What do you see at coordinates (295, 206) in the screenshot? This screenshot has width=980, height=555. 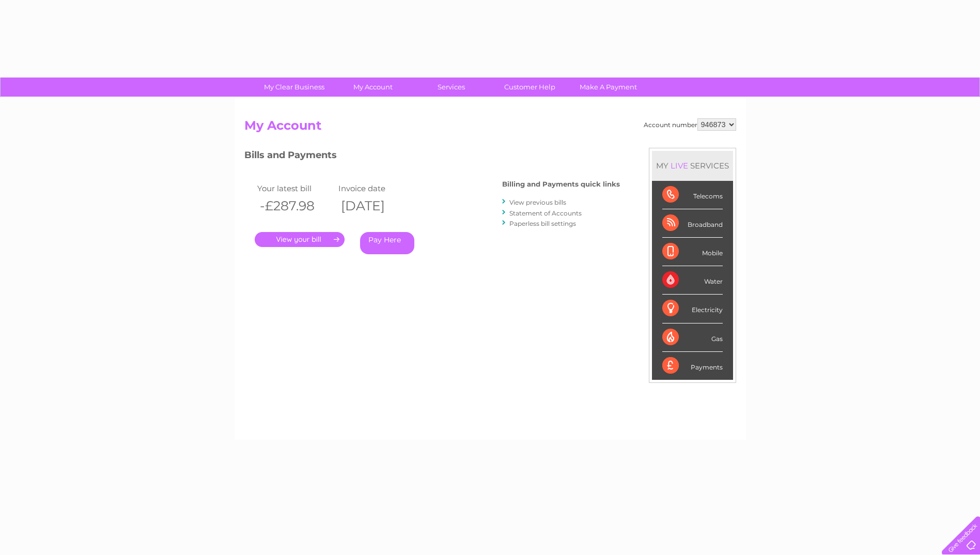 I see `th: -£287.98` at bounding box center [295, 206].